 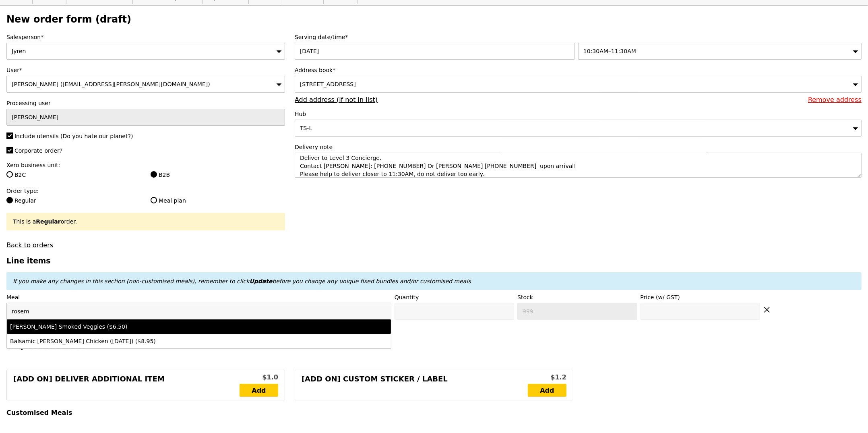 I want to click on input: B2C, so click(x=9, y=174).